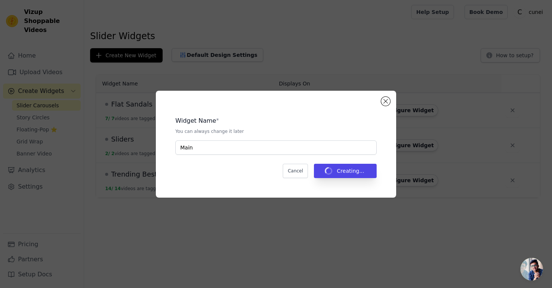 Image resolution: width=552 pixels, height=288 pixels. Describe the element at coordinates (532, 269) in the screenshot. I see `div: Open chat` at that location.